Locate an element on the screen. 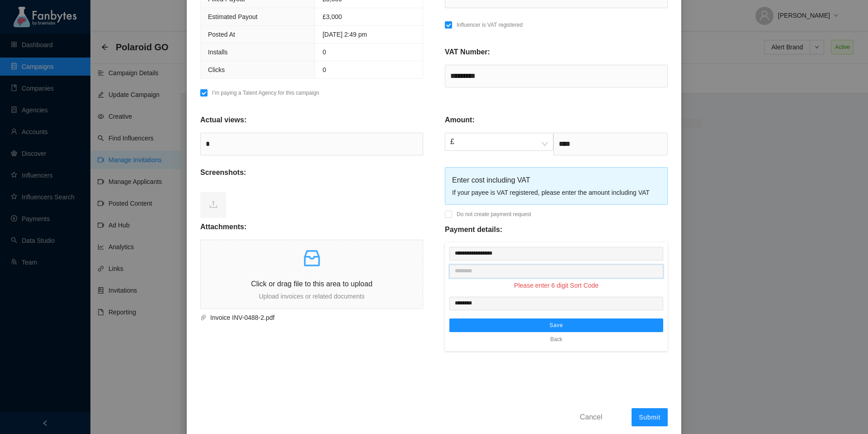 This screenshot has height=434, width=868. button: Save is located at coordinates (556, 325).